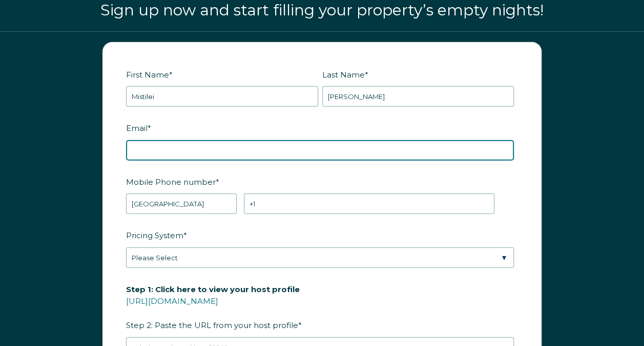 This screenshot has width=644, height=346. Describe the element at coordinates (155, 235) in the screenshot. I see `span: Pricing System` at that location.